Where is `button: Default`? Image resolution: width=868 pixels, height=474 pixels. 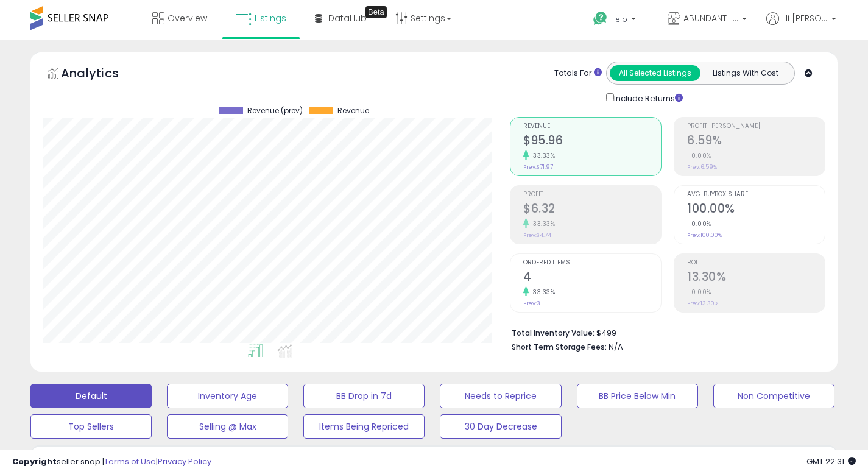
button: Default is located at coordinates (91, 396).